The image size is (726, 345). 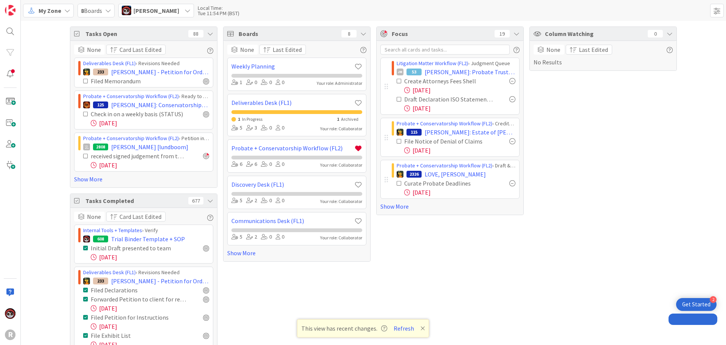 What do you see at coordinates (350, 119) in the screenshot?
I see `span: Archived` at bounding box center [350, 119].